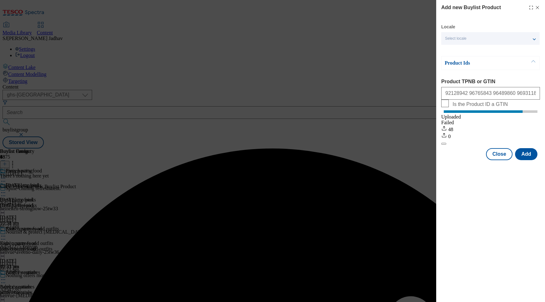 Image resolution: width=545 pixels, height=302 pixels. What do you see at coordinates (491, 117) in the screenshot?
I see `div: Uploaded` at bounding box center [491, 117].